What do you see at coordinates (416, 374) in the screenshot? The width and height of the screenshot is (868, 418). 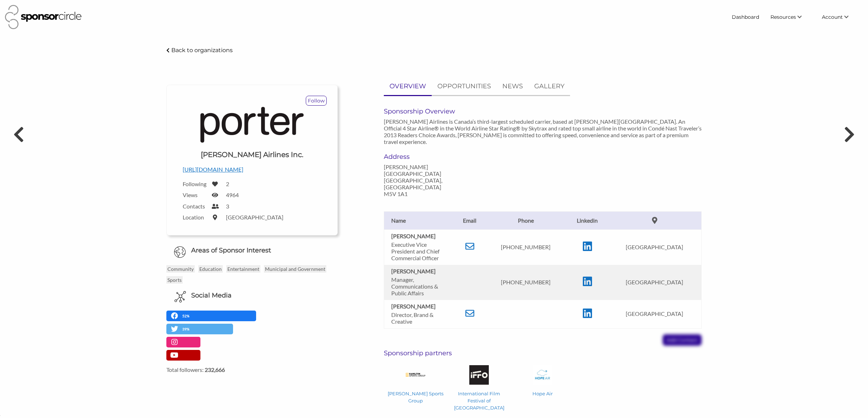 I see `img: Hamilton Sports Group Logo` at bounding box center [416, 374].